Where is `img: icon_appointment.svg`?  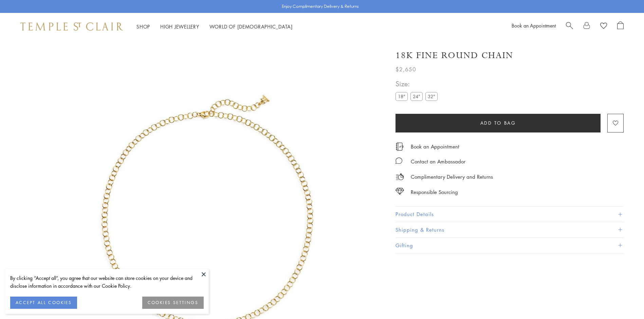 img: icon_appointment.svg is located at coordinates (399, 146).